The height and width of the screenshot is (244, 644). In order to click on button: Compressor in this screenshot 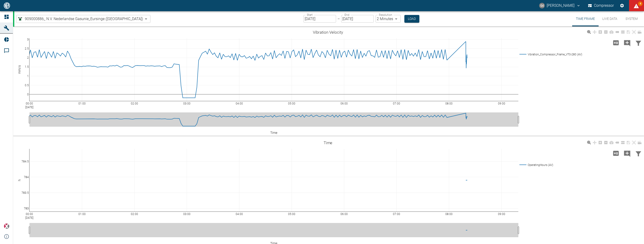, I will do `click(601, 6)`.